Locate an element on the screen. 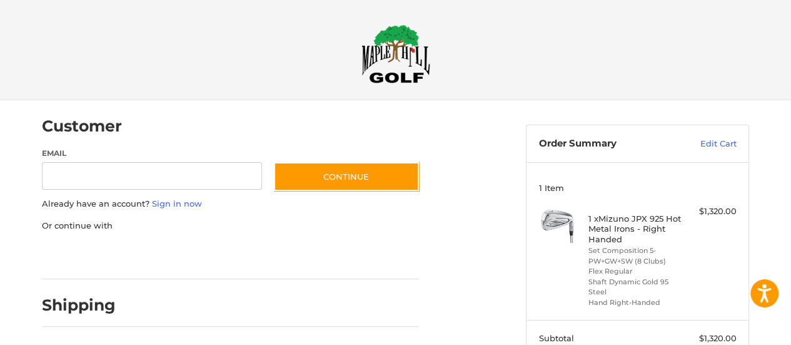 The height and width of the screenshot is (345, 791). div: $1,320.00 is located at coordinates (712, 211).